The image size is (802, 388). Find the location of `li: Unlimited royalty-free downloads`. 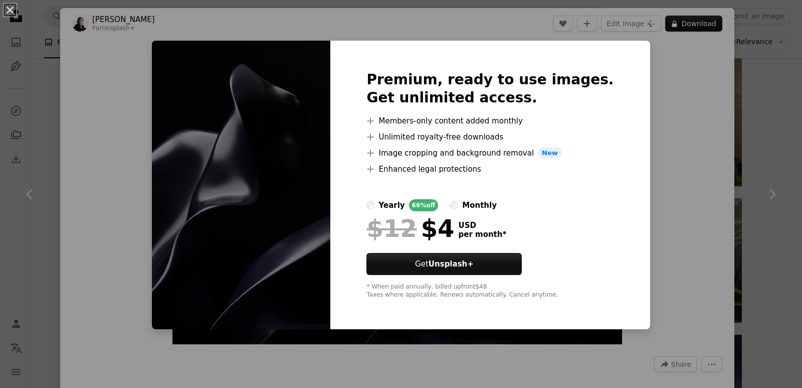

li: Unlimited royalty-free downloads is located at coordinates (490, 137).